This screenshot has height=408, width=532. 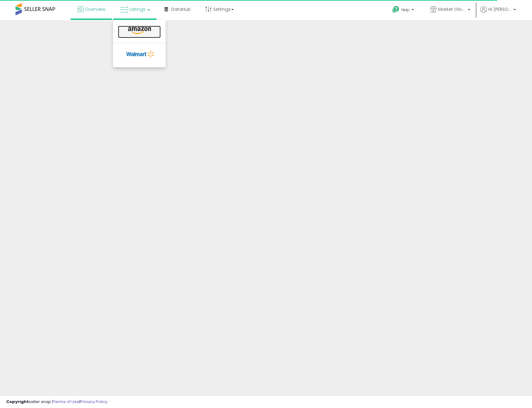 I want to click on span: DataHub, so click(x=181, y=9).